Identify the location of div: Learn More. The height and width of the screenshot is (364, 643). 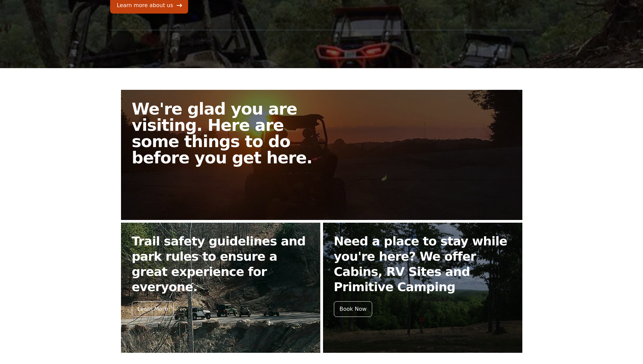
(152, 309).